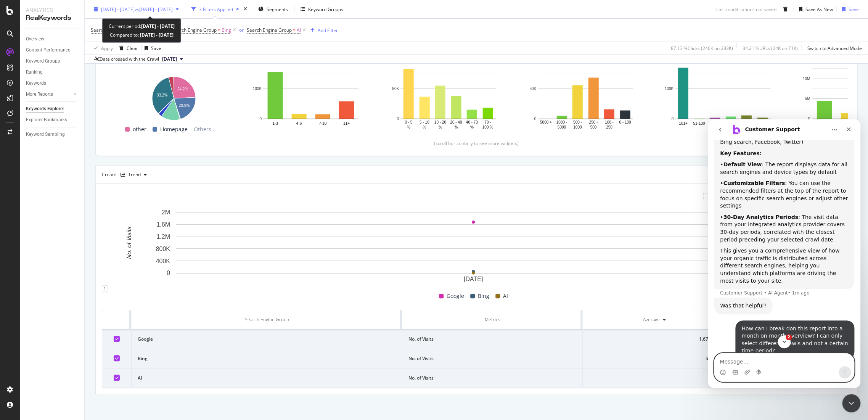 The width and height of the screenshot is (868, 420). What do you see at coordinates (81, 218) in the screenshot?
I see `span: Scroll badge` at bounding box center [81, 218].